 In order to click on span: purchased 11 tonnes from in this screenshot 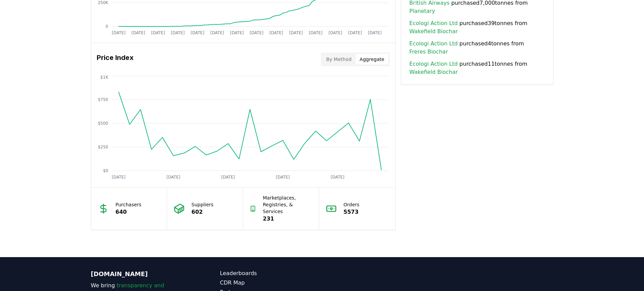, I will do `click(477, 68)`.